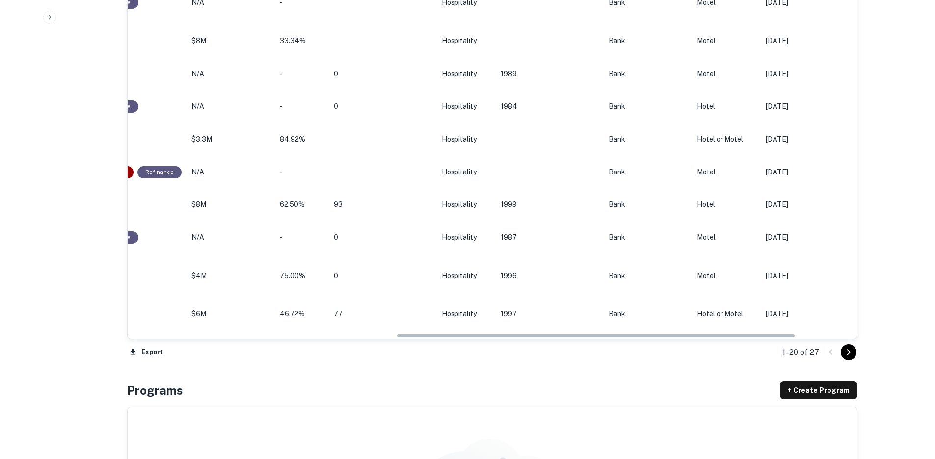 This screenshot has width=935, height=459. I want to click on button: Go to next page, so click(849, 352).